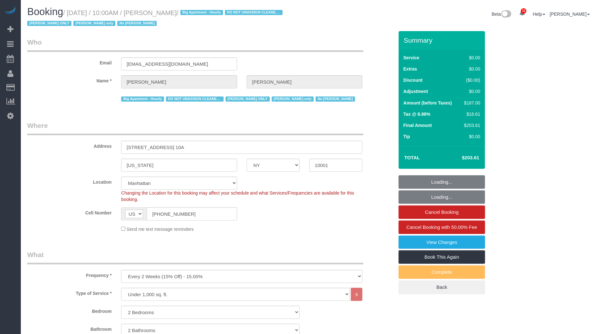 The height and width of the screenshot is (334, 598). Describe the element at coordinates (69, 292) in the screenshot. I see `label: Type of Service *` at that location.